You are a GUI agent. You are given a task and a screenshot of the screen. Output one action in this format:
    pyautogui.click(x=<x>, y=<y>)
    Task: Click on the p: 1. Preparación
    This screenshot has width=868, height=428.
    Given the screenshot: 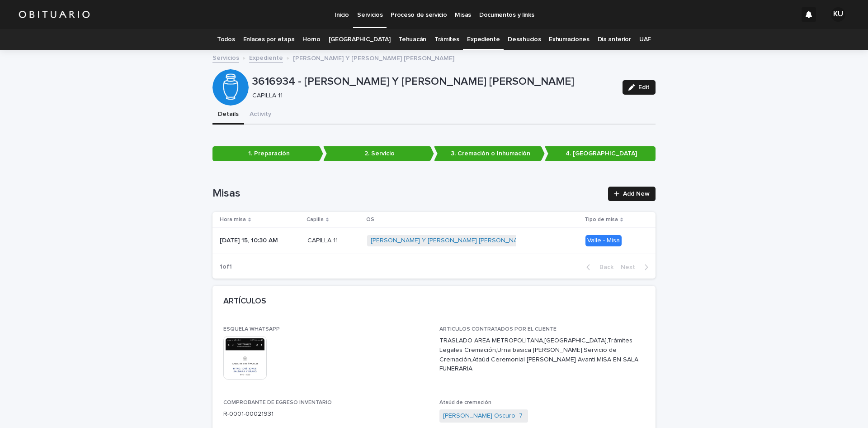 What is the action you would take?
    pyautogui.click(x=267, y=153)
    